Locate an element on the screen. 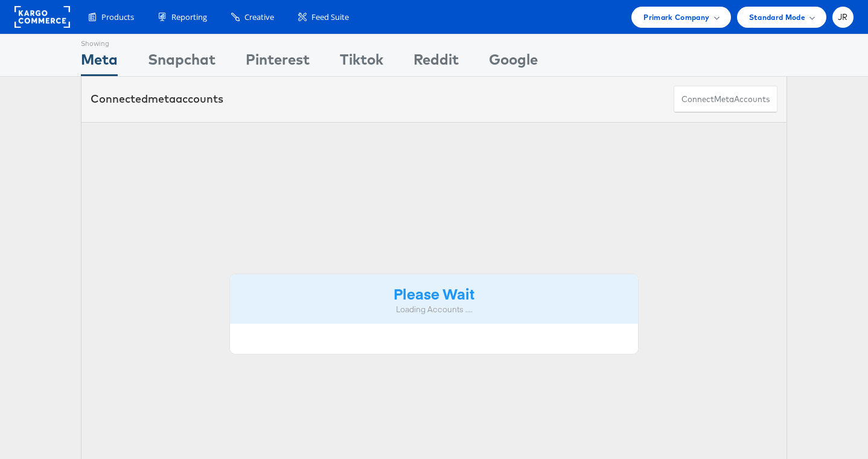 The width and height of the screenshot is (868, 459). strong: Please Wait is located at coordinates (434, 293).